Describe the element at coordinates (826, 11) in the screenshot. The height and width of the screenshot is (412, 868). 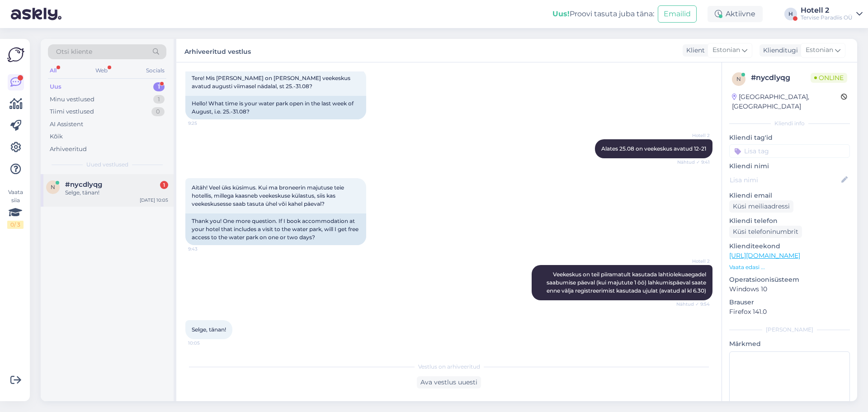
I see `div: Hotell 2` at that location.